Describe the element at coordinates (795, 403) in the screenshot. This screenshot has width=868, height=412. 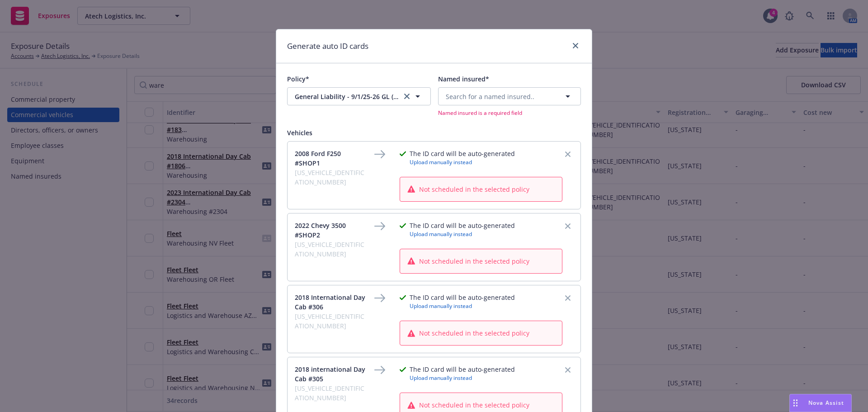
I see `div: Drag to move` at that location.